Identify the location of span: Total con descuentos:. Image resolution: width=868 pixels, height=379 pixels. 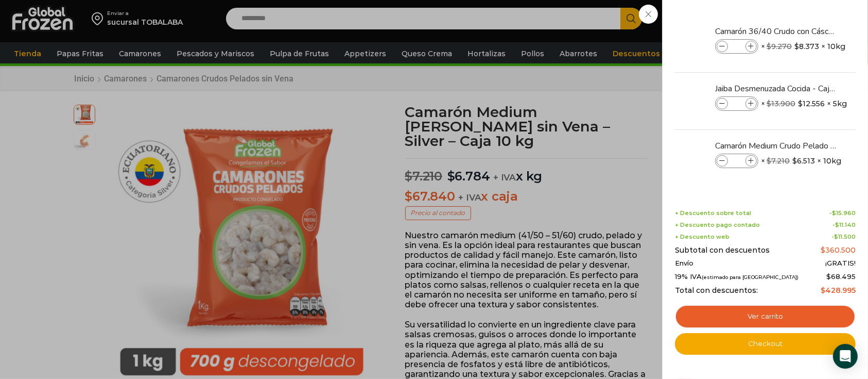
(716, 290).